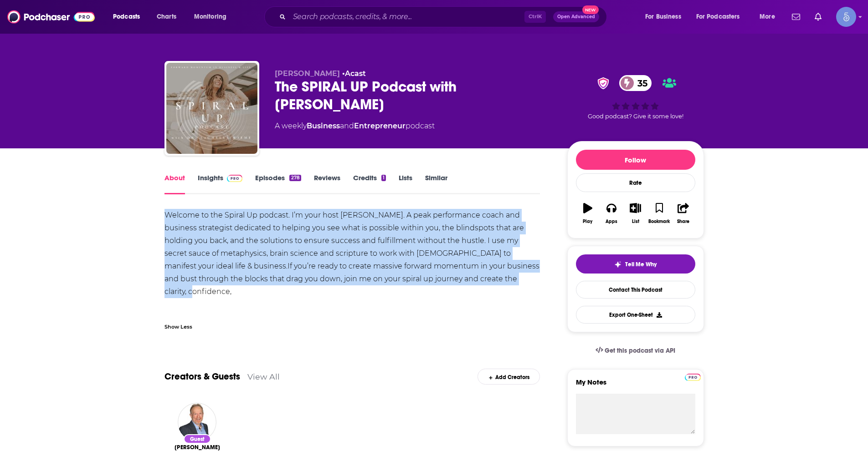  Describe the element at coordinates (197, 439) in the screenshot. I see `div: Guest` at that location.